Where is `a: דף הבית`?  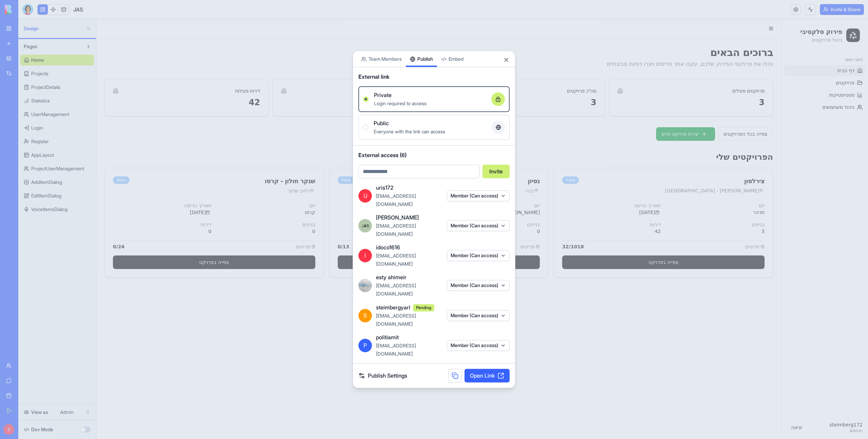
a: דף הבית is located at coordinates (728, 51).